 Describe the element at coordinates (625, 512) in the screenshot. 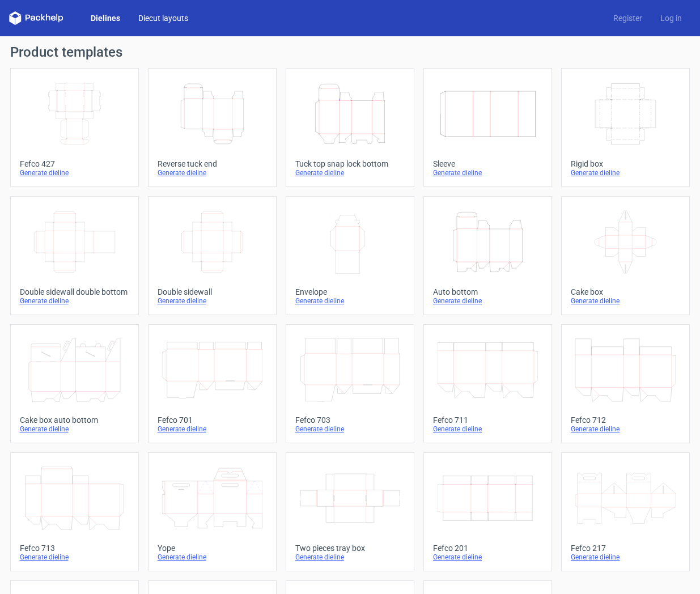

I see `a: Fefco 217Generate dieline` at that location.